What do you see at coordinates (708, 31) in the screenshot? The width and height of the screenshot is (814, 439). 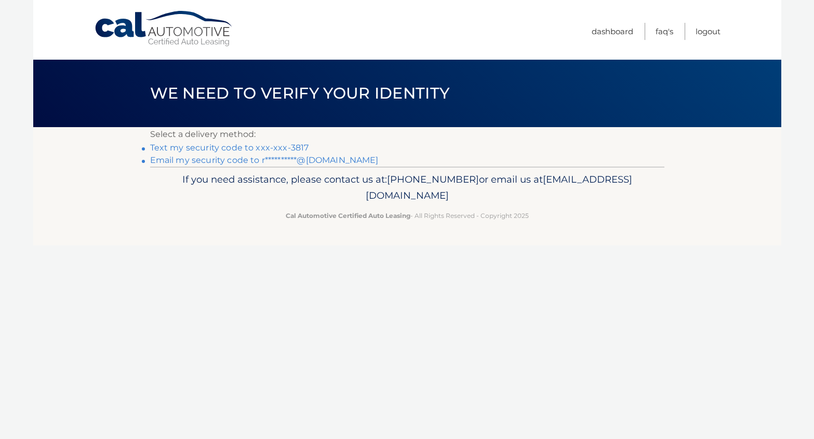 I see `a: Logout` at bounding box center [708, 31].